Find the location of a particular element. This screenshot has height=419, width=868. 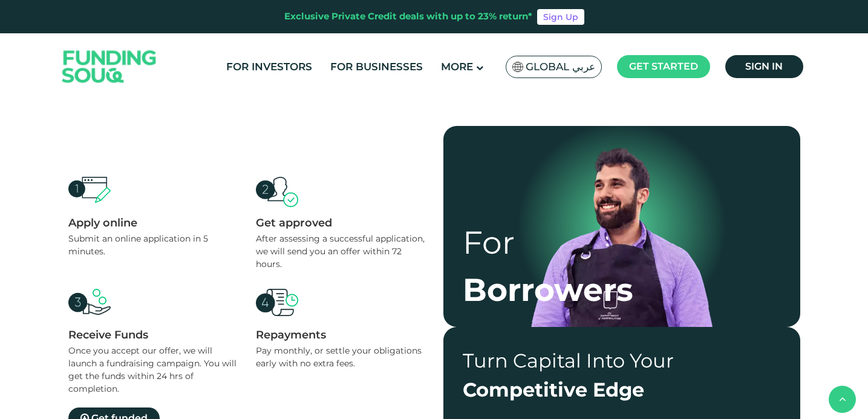

div: For is located at coordinates (548, 243).